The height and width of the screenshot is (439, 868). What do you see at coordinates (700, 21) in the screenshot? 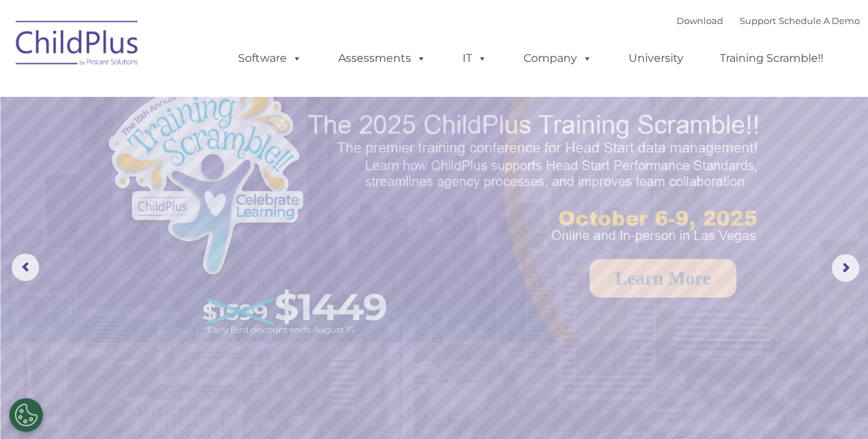
I see `a: Download` at bounding box center [700, 21].